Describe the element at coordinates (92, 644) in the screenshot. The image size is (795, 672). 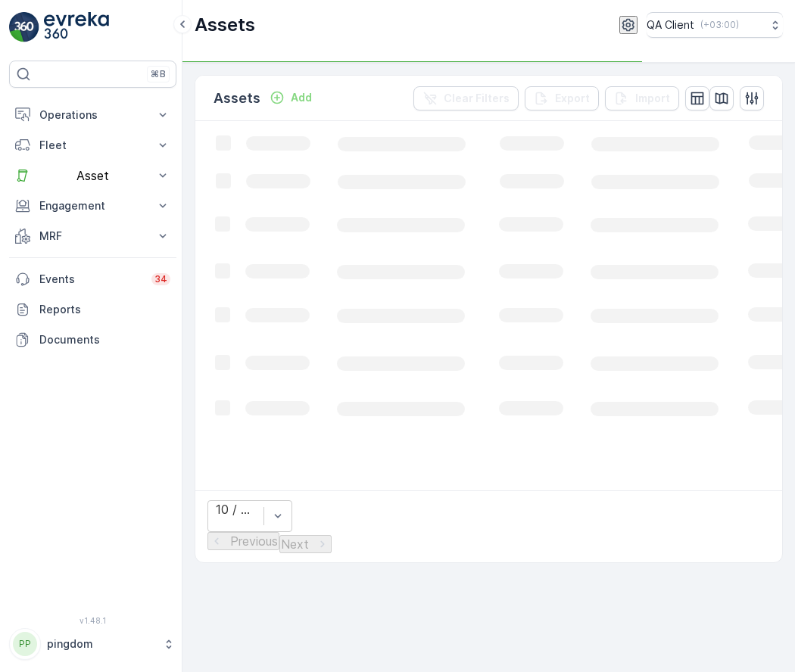
I see `button: PPpingdom` at that location.